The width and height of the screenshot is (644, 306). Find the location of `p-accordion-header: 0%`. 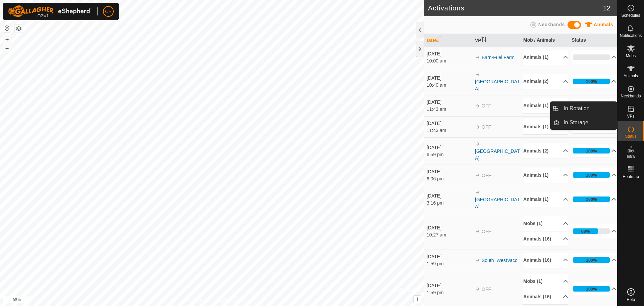

p-accordion-header: 0% is located at coordinates (594, 57).